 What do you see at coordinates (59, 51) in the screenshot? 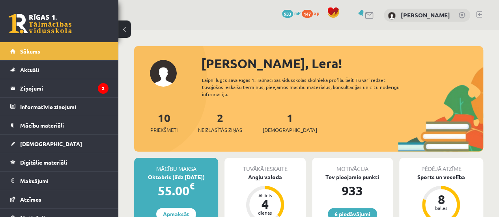
I see `a: Sākums` at bounding box center [59, 51].